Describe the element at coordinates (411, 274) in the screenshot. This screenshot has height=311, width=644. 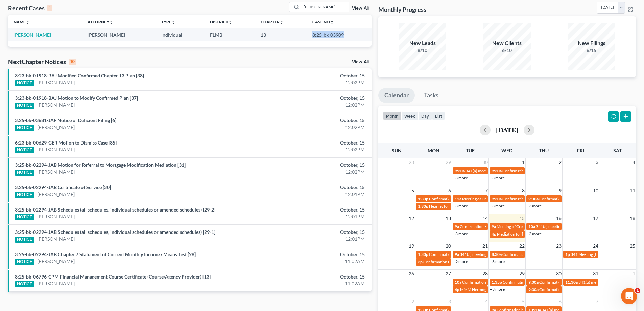
I see `span: 26` at that location.